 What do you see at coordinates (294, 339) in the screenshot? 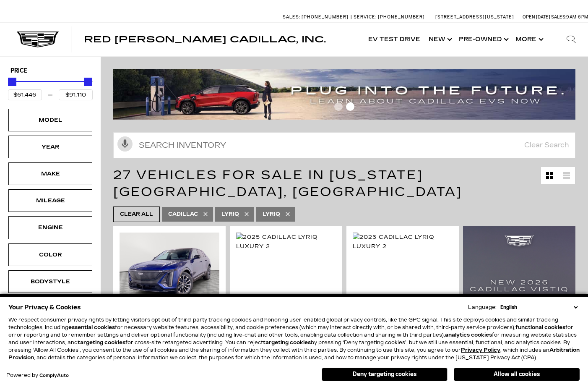
I see `p: We respect consumer privacy rights by letting visitors opt out of third-party tracking cookies an...` at bounding box center [294, 339].